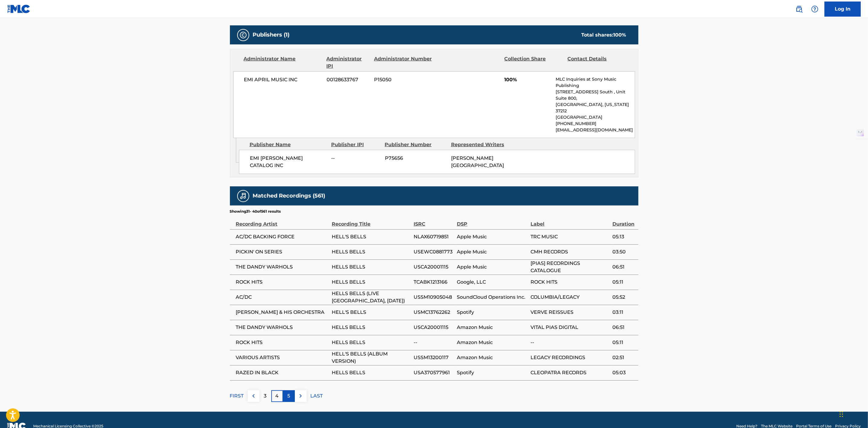 The width and height of the screenshot is (868, 428). What do you see at coordinates (624, 298) in the screenshot?
I see `span: 05:52` at bounding box center [624, 298].